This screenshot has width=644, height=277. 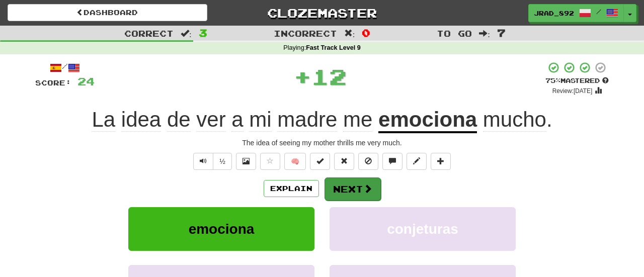 What do you see at coordinates (86, 81) in the screenshot?
I see `span: 24` at bounding box center [86, 81].